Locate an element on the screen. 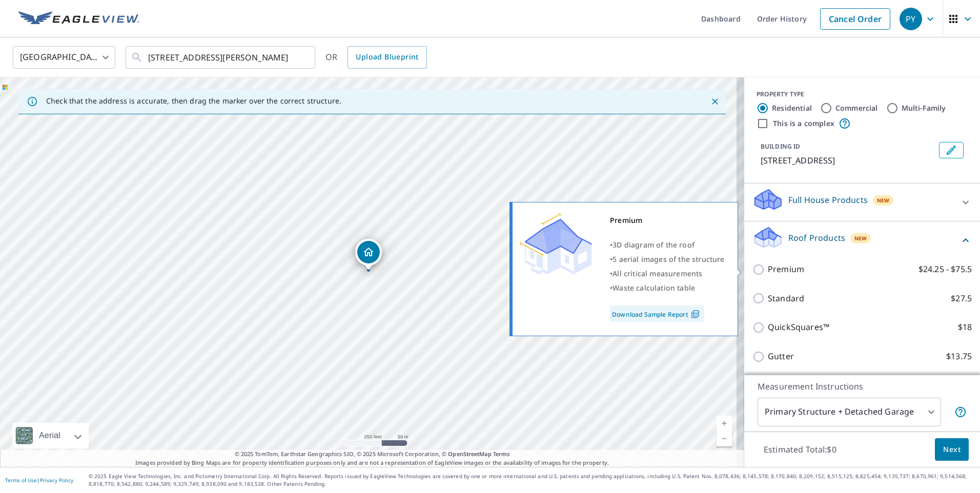  span: Upload Blueprint is located at coordinates (387, 57).